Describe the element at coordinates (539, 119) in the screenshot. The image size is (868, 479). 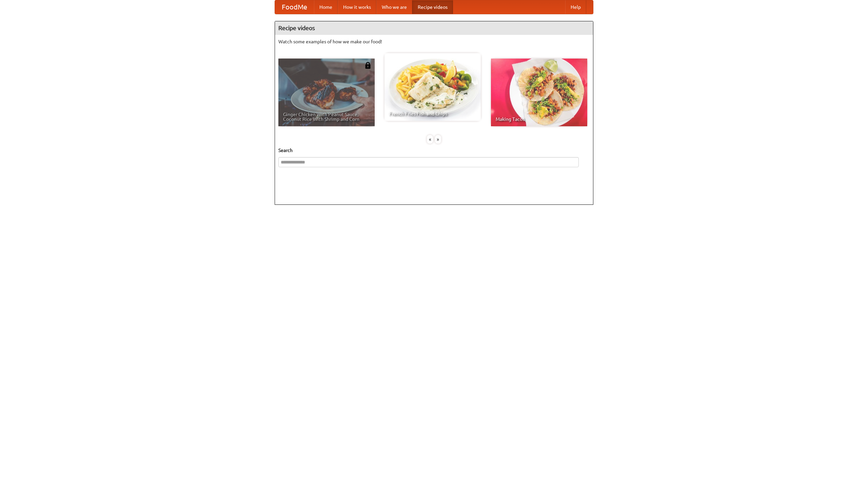
I see `span: Making Tacos` at that location.